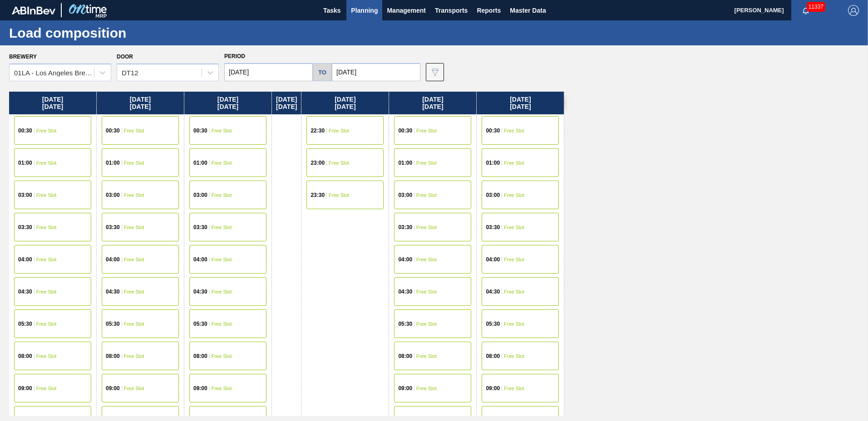  Describe the element at coordinates (489, 10) in the screenshot. I see `span: Reports` at that location.